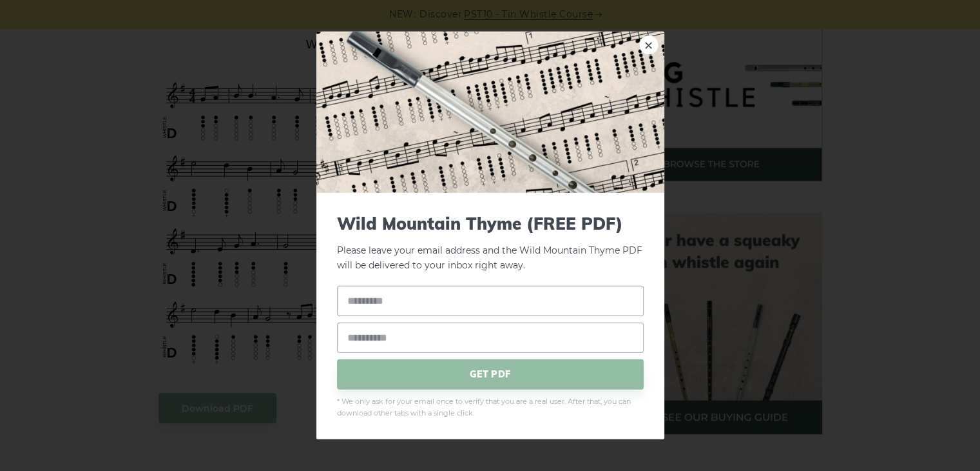  I want to click on span: * We only ask for your email once to verify that you are a real user. After that, you can downloa..., so click(490, 407).